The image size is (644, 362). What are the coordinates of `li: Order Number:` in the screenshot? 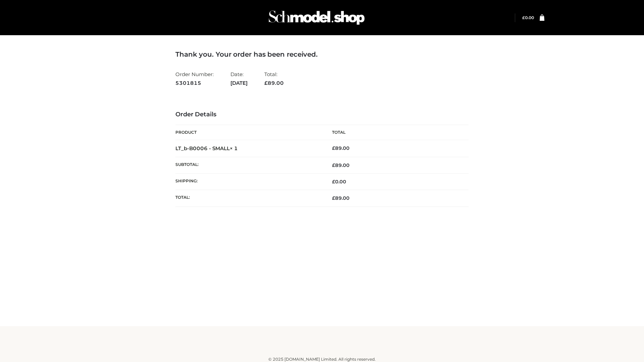 It's located at (195, 78).